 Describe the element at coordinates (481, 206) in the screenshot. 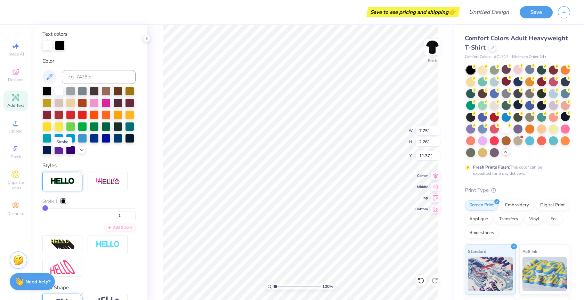

I see `div: Screen Print` at that location.